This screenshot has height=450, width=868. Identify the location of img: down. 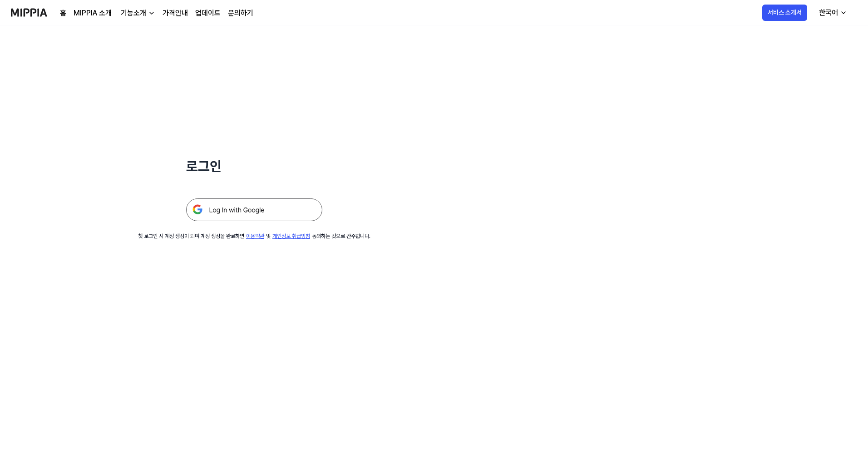
(152, 13).